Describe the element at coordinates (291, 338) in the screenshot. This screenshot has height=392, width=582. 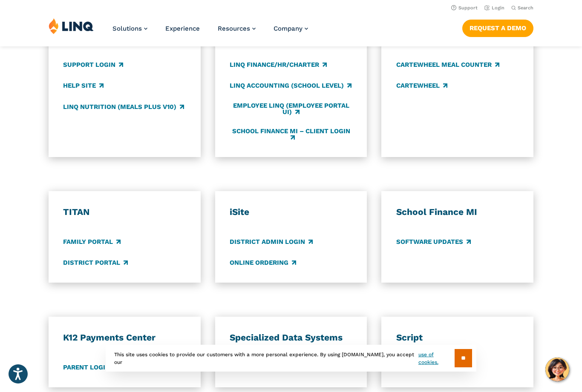
I see `h3: Specialized Data Systems` at that location.